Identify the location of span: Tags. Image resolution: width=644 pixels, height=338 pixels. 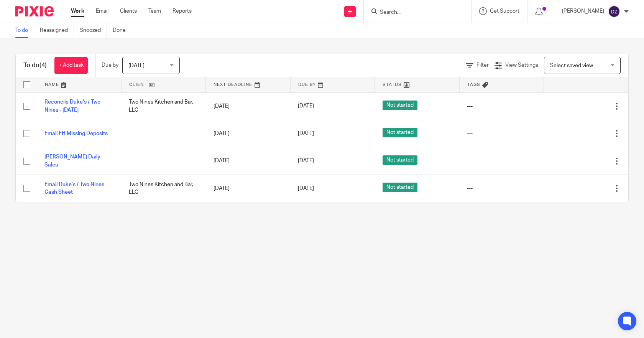
(473, 84).